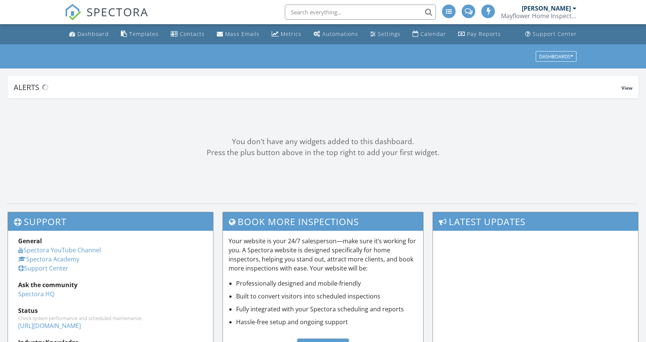 The image size is (646, 342). Describe the element at coordinates (556, 56) in the screenshot. I see `button: Dashboards` at that location.